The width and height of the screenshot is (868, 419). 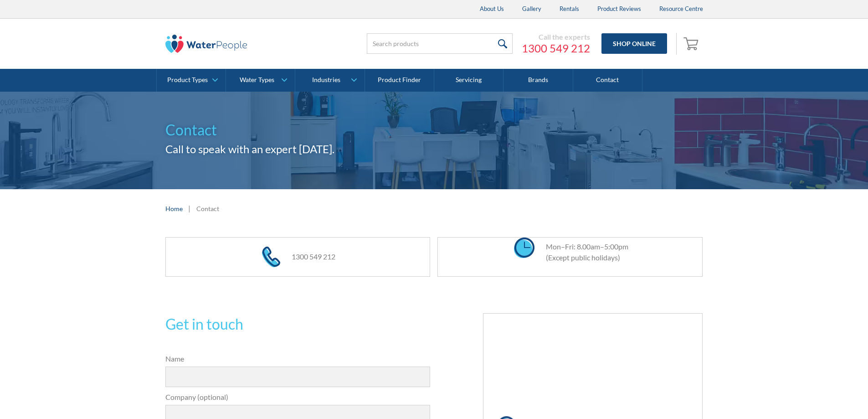 What do you see at coordinates (556, 37) in the screenshot?
I see `div: Call the experts` at bounding box center [556, 37].